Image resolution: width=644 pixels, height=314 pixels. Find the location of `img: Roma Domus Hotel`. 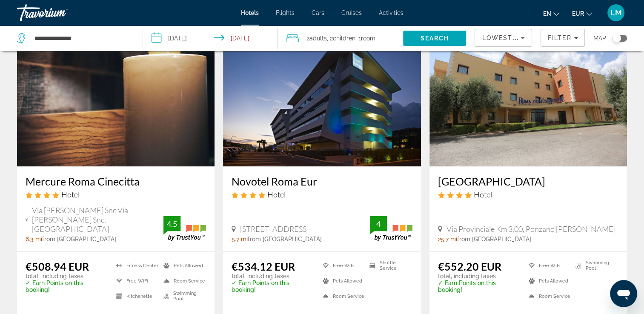

img: Roma Domus Hotel is located at coordinates (528, 98).